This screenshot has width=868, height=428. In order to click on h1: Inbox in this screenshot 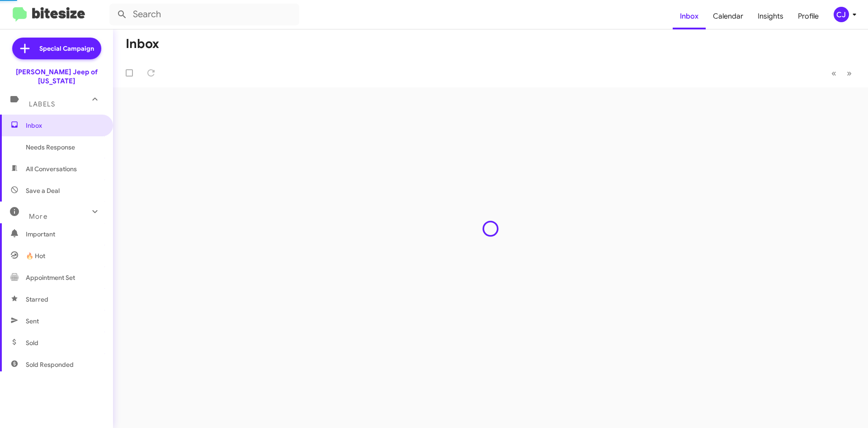, I will do `click(143, 44)`.